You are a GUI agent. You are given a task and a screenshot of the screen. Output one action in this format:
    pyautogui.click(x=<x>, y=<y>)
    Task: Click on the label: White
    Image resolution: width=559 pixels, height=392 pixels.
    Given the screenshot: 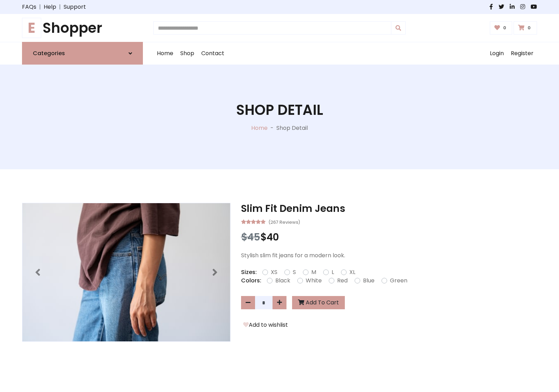 What is the action you would take?
    pyautogui.click(x=313, y=281)
    